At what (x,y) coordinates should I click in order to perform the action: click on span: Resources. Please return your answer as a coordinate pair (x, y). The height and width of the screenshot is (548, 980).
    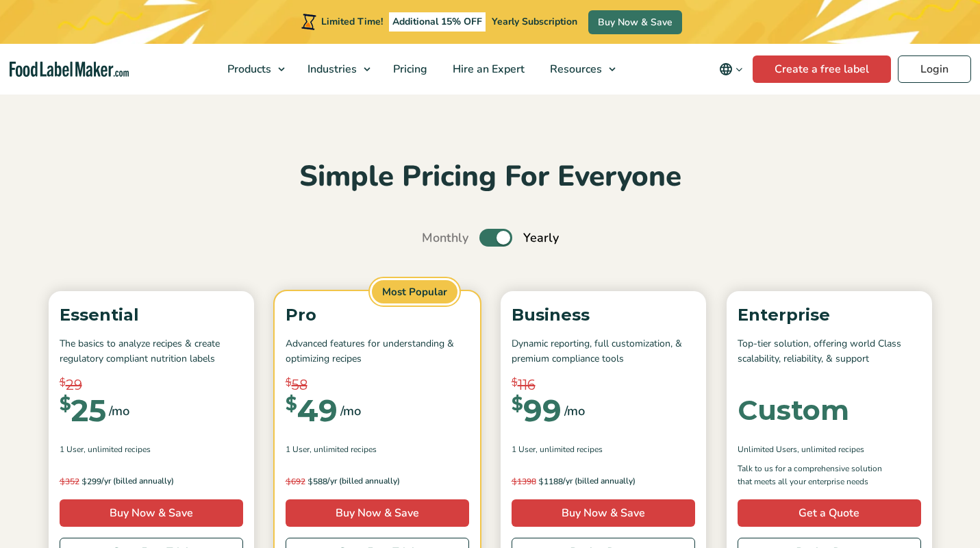
    Looking at the image, I should click on (575, 69).